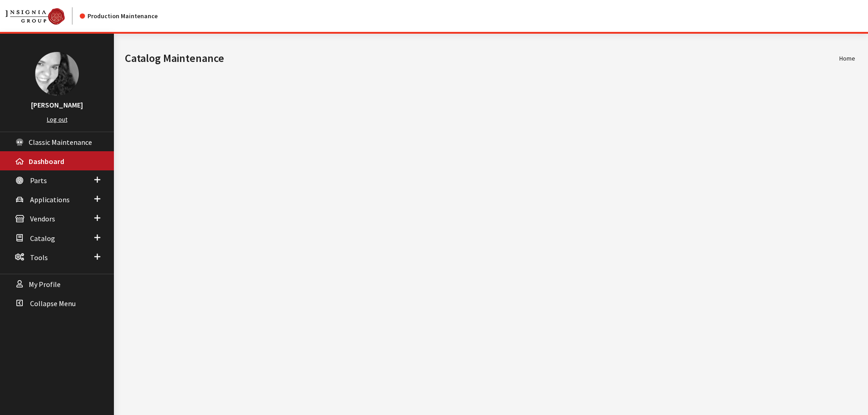  What do you see at coordinates (847, 58) in the screenshot?
I see `li: Home` at bounding box center [847, 58].